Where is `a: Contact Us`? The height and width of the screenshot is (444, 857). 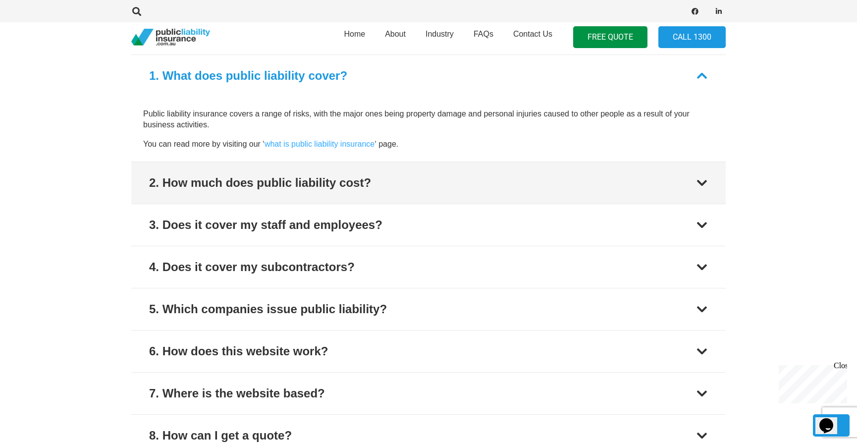 a: Contact Us is located at coordinates (533, 37).